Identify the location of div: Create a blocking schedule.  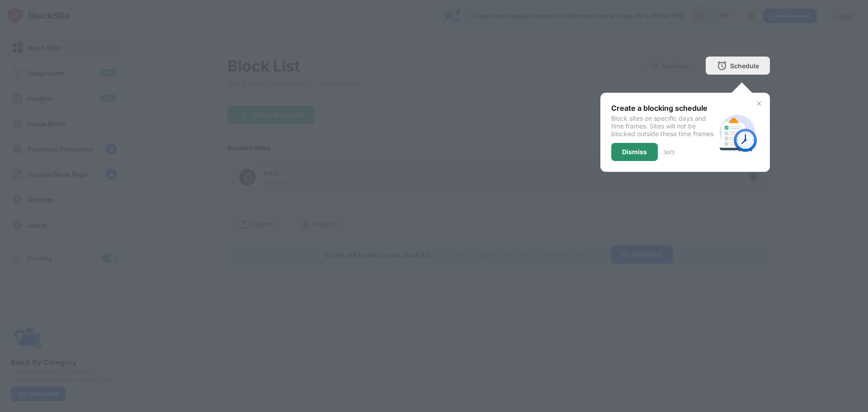
(663, 108).